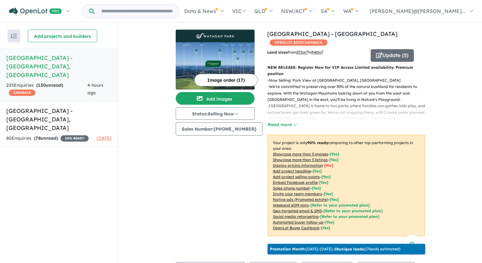 This screenshot has height=263, width=482. What do you see at coordinates (215, 36) in the screenshot?
I see `img: Watagan Park Estate - Cooranbong Logo` at bounding box center [215, 36].